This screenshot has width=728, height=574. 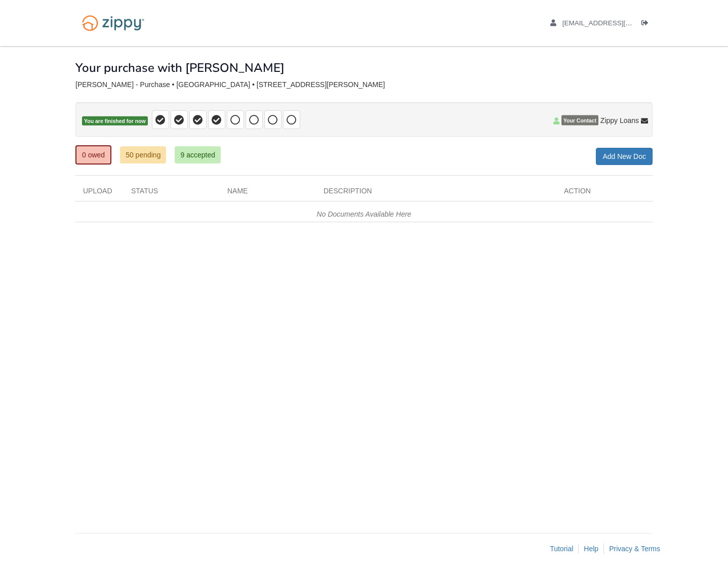 I want to click on span: Your Contact, so click(x=580, y=120).